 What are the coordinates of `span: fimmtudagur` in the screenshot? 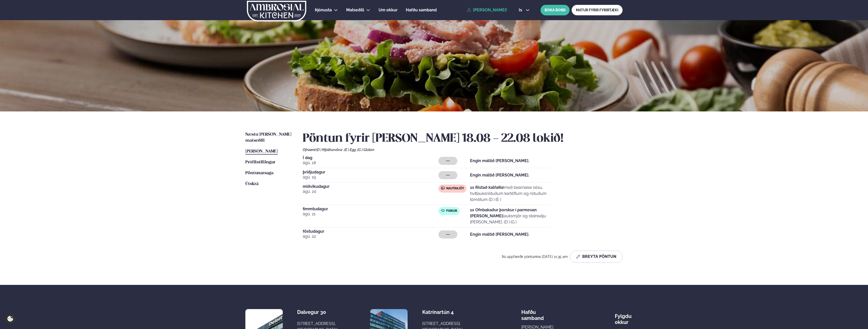 It's located at (371, 209).